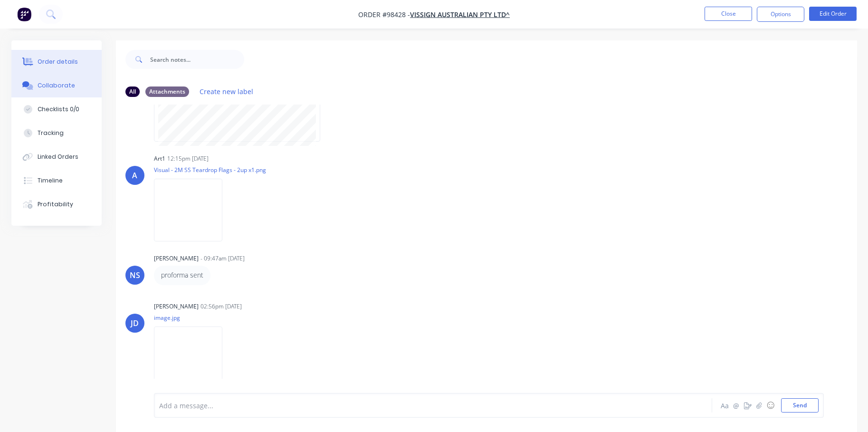  Describe the element at coordinates (159, 159) in the screenshot. I see `div: art1` at that location.